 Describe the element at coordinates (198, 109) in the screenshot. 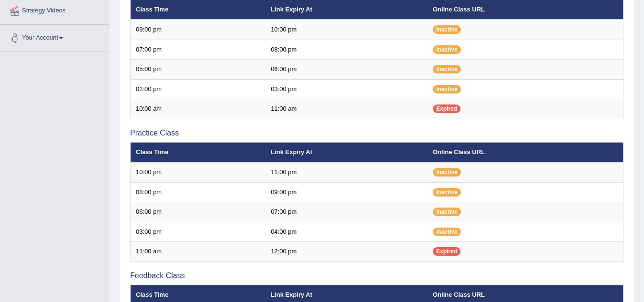

I see `td: 10:00 am` at that location.